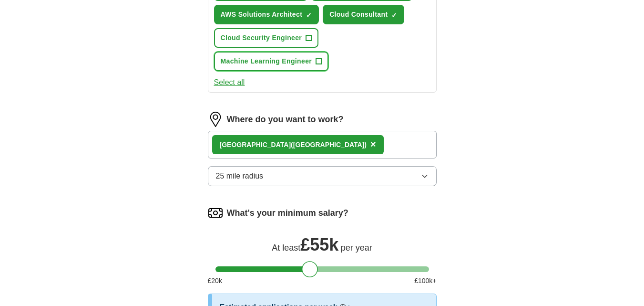 The width and height of the screenshot is (644, 306). What do you see at coordinates (285, 119) in the screenshot?
I see `label: Where do you want to work?` at bounding box center [285, 119].